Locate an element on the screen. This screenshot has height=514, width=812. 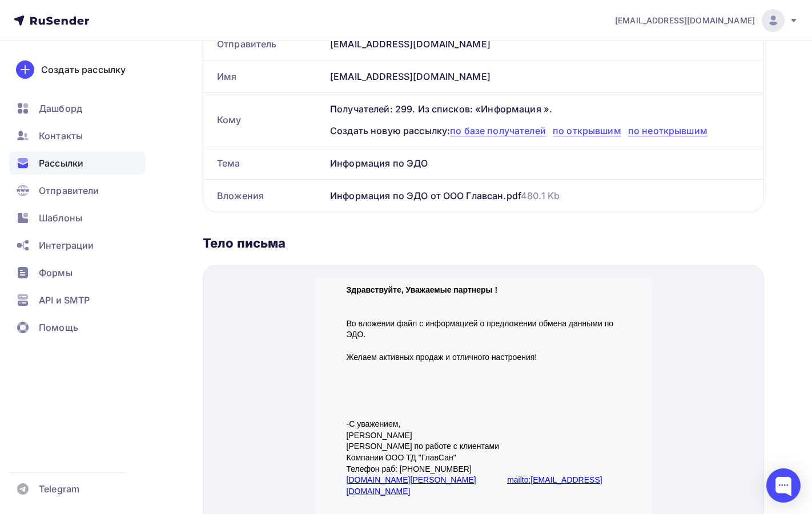
div: Информация по ЭДО is located at coordinates (545, 164).